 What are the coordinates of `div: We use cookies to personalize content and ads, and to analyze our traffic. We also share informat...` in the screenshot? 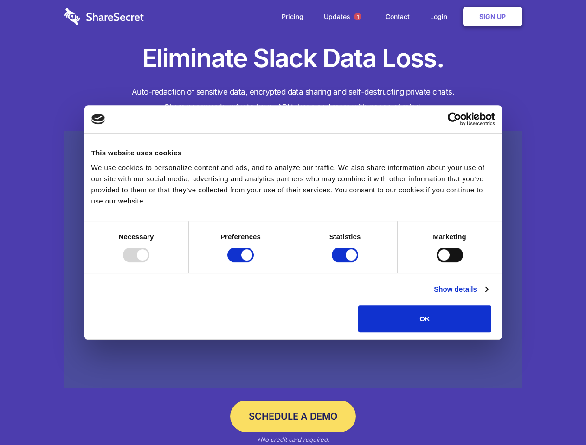 It's located at (293, 185).